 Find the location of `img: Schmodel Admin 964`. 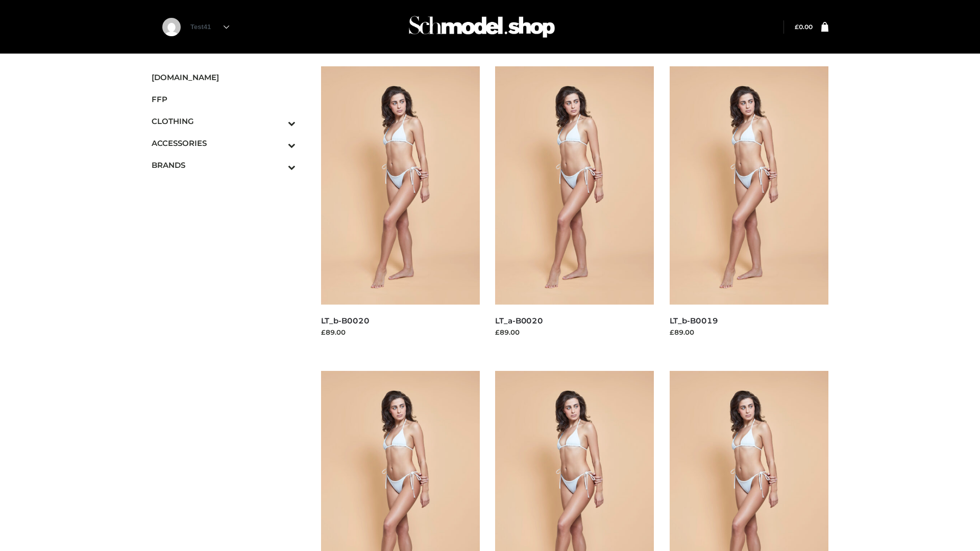

img: Schmodel Admin 964 is located at coordinates (482, 26).